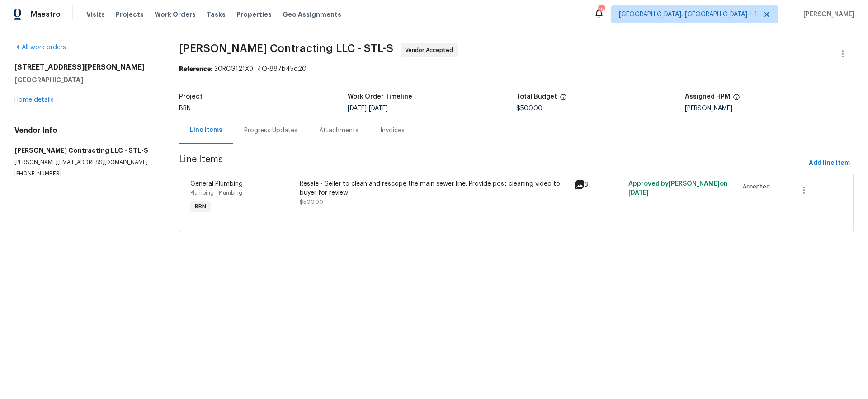  What do you see at coordinates (380, 96) in the screenshot?
I see `h5: Work Order Timeline` at bounding box center [380, 96].